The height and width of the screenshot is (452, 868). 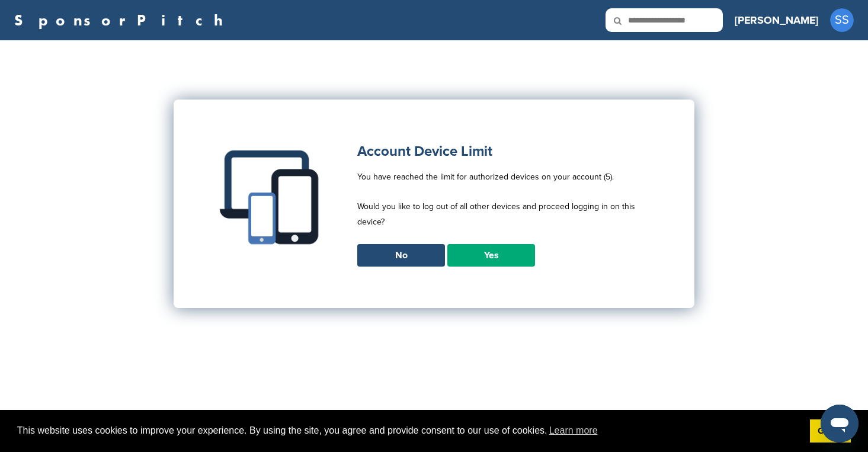 What do you see at coordinates (271, 197) in the screenshot?
I see `img: Multiple devices` at bounding box center [271, 197].